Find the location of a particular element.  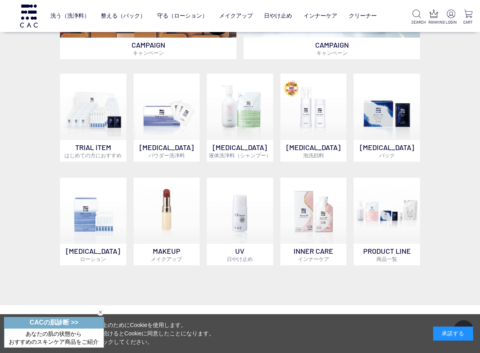

span: はじめての方におすすめ is located at coordinates (93, 155).